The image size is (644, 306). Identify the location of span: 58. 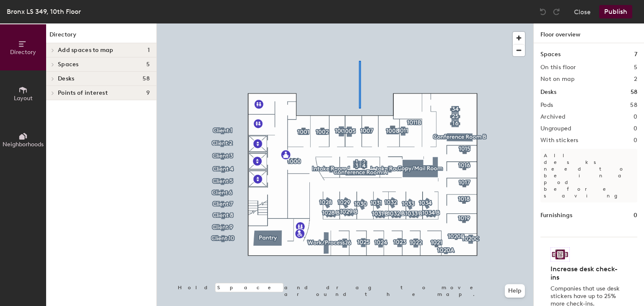
(146, 79).